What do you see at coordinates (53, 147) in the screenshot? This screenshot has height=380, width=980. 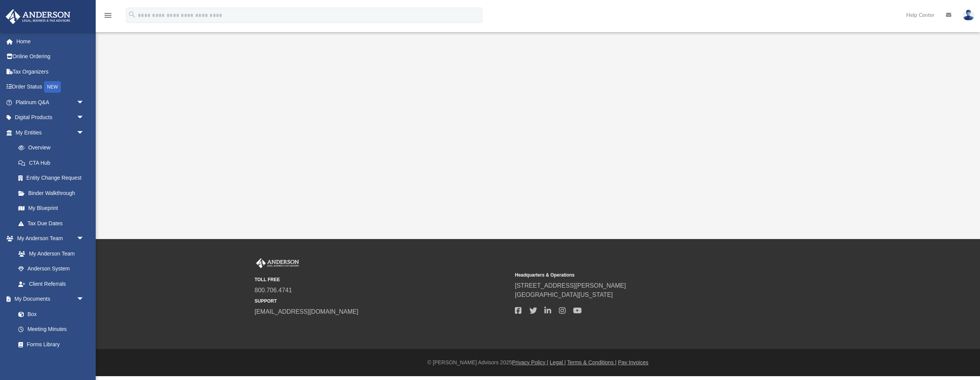 I see `a: Overview` at bounding box center [53, 147].